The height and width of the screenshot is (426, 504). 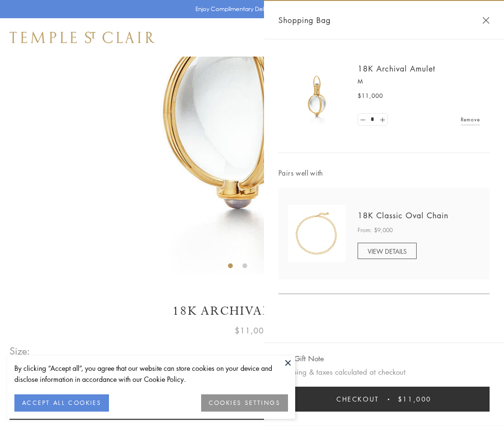 What do you see at coordinates (387, 251) in the screenshot?
I see `a: VIEW DETAILS` at bounding box center [387, 251].